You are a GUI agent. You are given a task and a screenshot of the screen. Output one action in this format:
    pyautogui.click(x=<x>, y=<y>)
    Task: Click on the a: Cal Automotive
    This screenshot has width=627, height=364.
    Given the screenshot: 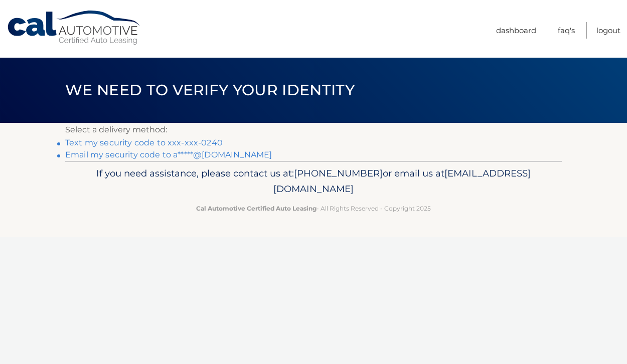 What is the action you would take?
    pyautogui.click(x=74, y=28)
    